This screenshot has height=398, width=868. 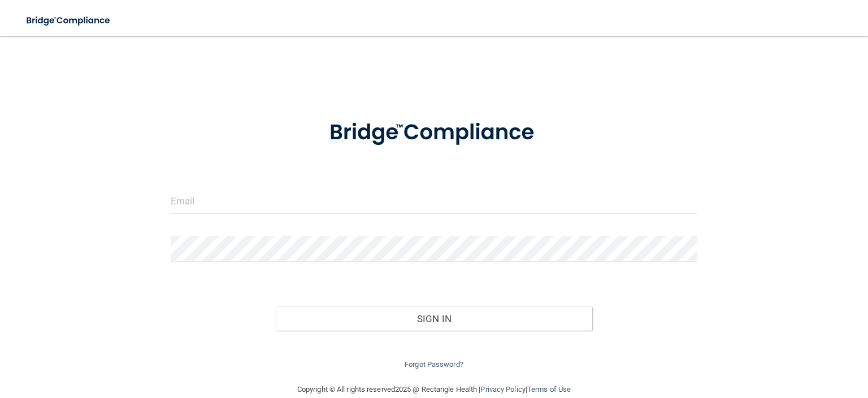 I want to click on button: Sign In, so click(x=433, y=319).